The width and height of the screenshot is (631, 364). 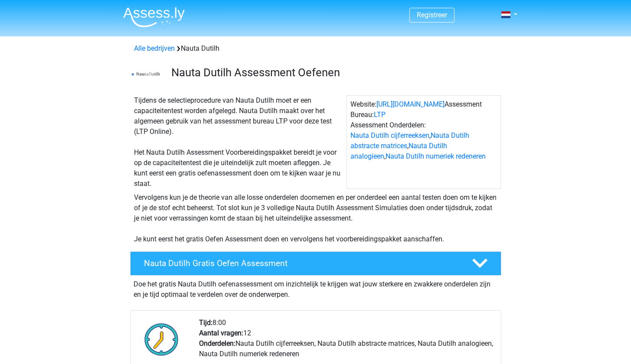 I want to click on a: Nauta Dutilh analogieen, so click(x=399, y=151).